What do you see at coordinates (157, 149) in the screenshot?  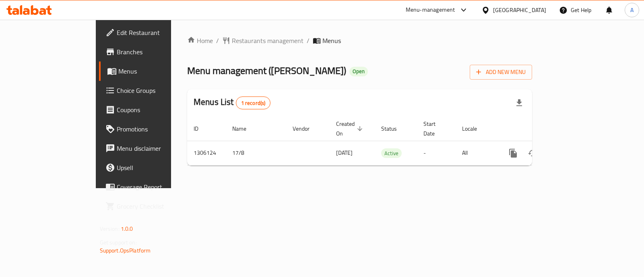 I see `span: Menu disclaimer` at bounding box center [157, 149].